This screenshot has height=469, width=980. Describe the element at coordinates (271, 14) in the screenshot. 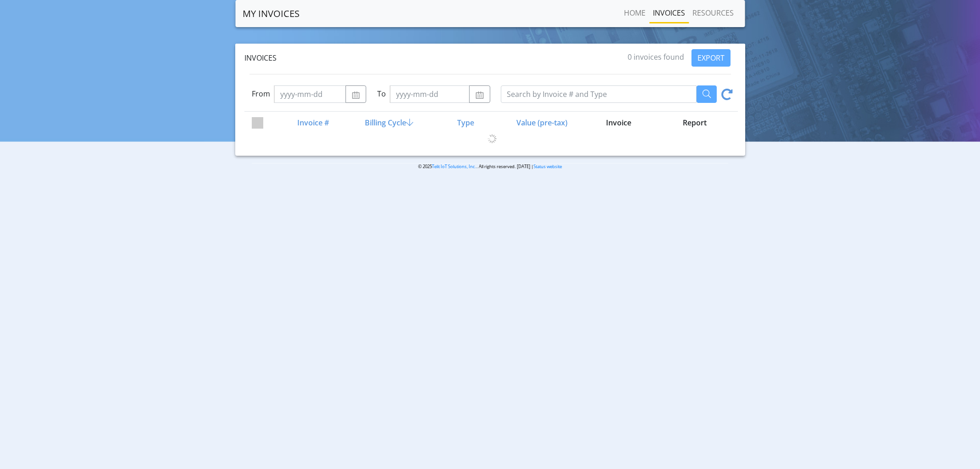

I see `a: MY INVOICES` at that location.